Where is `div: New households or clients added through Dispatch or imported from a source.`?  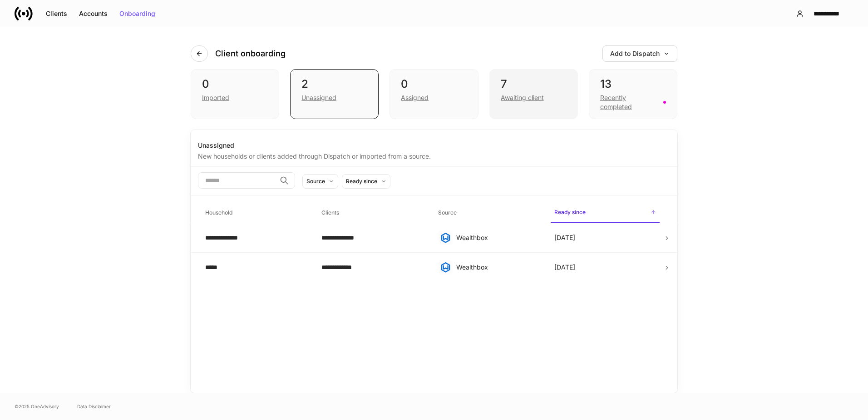 div: New households or clients added through Dispatch or imported from a source. is located at coordinates (434, 155).